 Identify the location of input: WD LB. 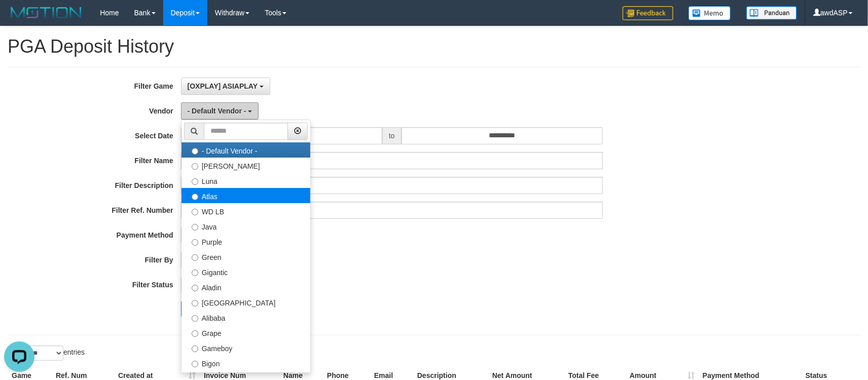
(195, 211).